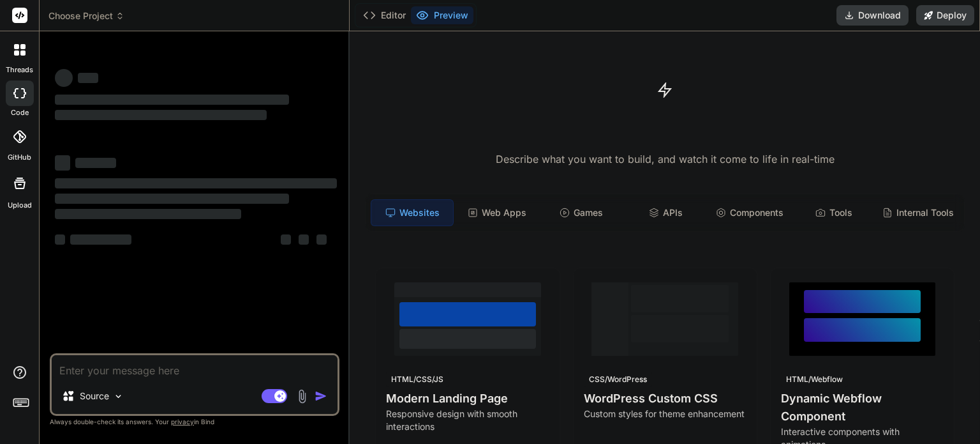 This screenshot has width=980, height=444. I want to click on p: Describe what you want to build, and watch it come to life in real-time, so click(665, 159).